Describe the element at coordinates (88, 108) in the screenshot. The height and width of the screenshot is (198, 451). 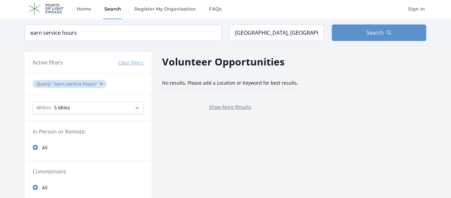
I see `select: Search Radius` at that location.